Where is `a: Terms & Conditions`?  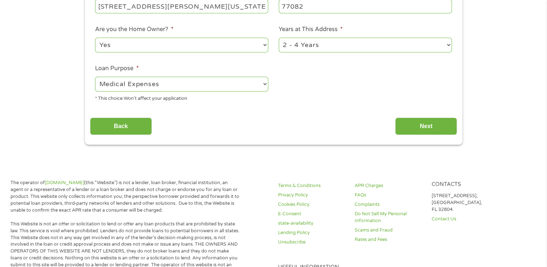
a: Terms & Conditions is located at coordinates (312, 186).